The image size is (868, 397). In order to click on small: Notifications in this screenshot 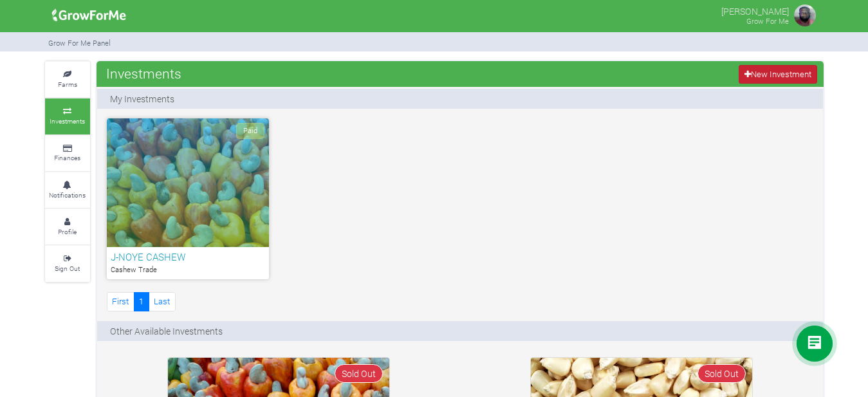, I will do `click(67, 195)`.